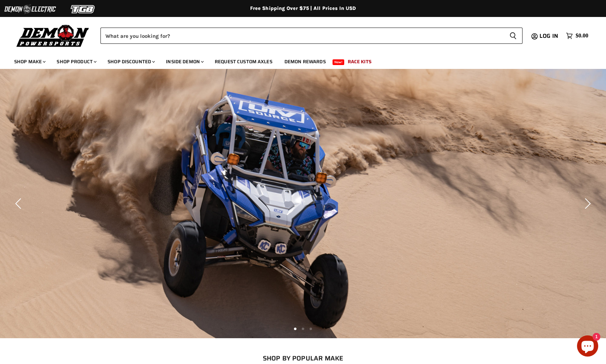 Image resolution: width=606 pixels, height=364 pixels. Describe the element at coordinates (298, 60) in the screenshot. I see `ul: Main menu` at that location.